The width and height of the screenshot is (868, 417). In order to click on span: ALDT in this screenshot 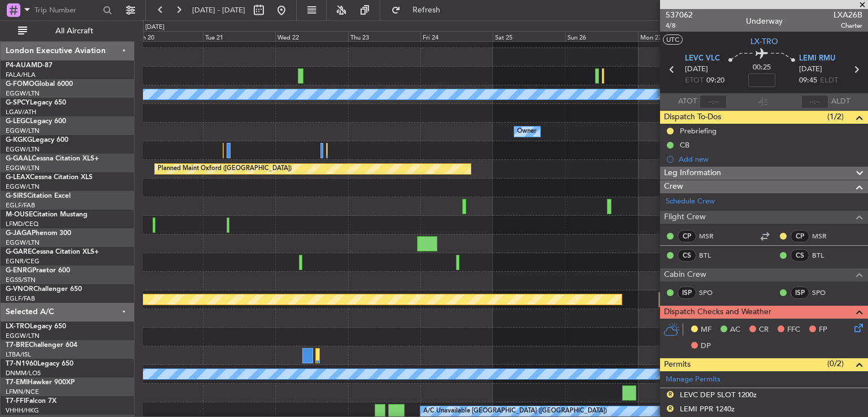, I will do `click(840, 101)`.